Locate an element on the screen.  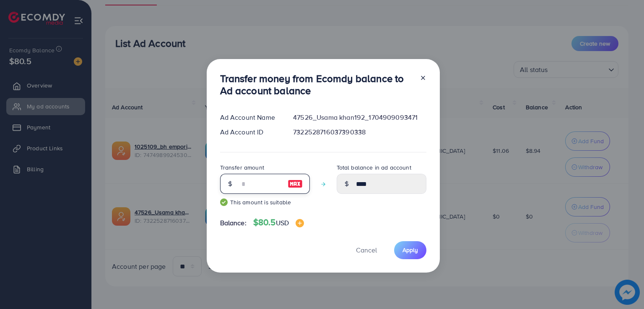
div: Ad Account ID is located at coordinates (250, 132).